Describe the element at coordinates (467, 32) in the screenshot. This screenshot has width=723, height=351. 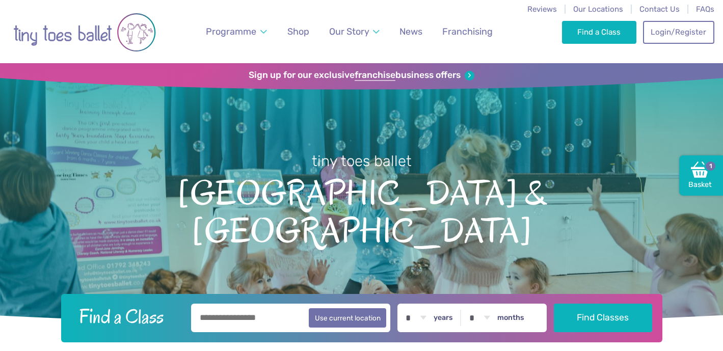
I see `a: Franchising` at that location.